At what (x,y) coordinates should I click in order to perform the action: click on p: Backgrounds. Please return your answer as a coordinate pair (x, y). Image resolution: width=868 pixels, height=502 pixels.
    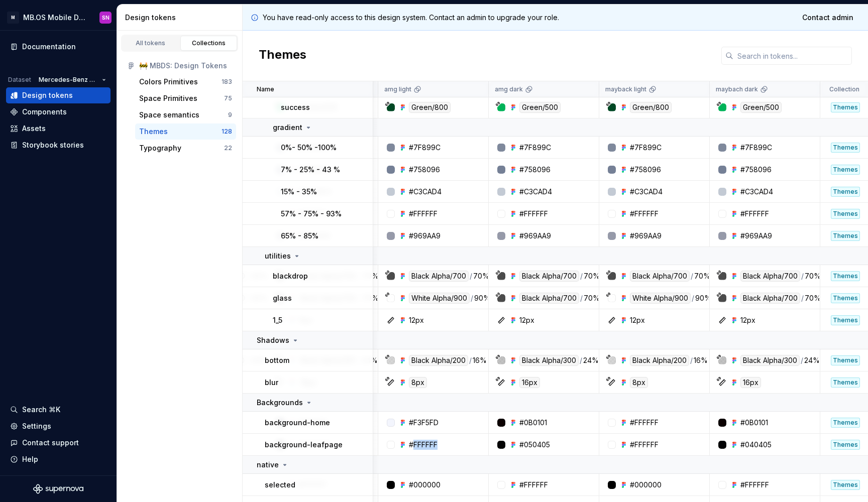
    Looking at the image, I should click on (280, 403).